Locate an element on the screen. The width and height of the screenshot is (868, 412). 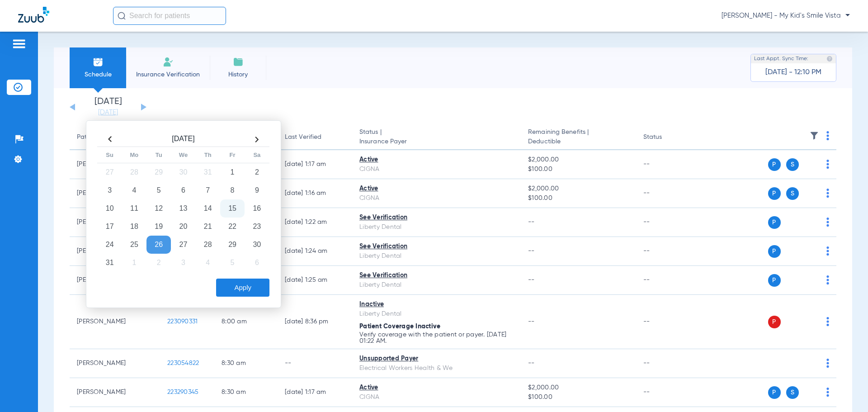
div: Inactive is located at coordinates (436, 304).